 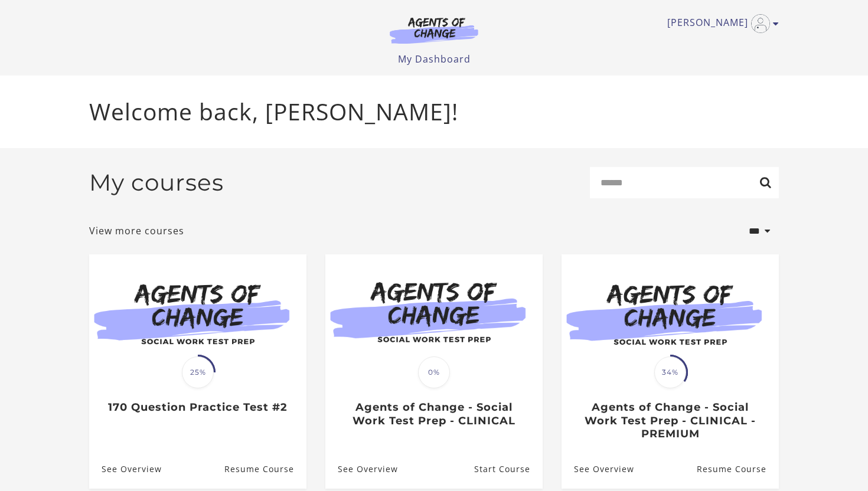 I want to click on img: Agents of Change Logo, so click(x=434, y=30).